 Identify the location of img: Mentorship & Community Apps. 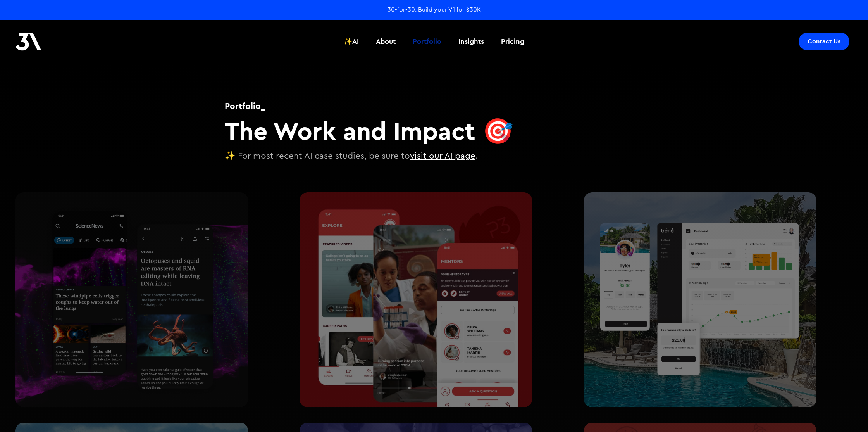
(416, 300).